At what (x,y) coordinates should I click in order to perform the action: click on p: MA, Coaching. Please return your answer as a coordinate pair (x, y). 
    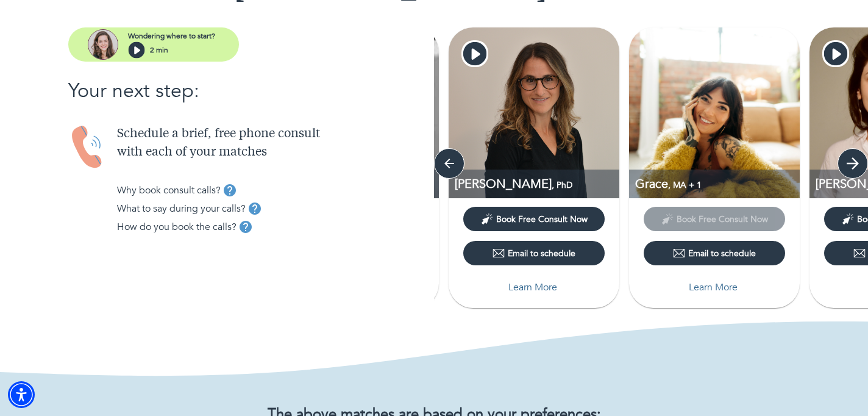
    Looking at the image, I should click on (717, 183).